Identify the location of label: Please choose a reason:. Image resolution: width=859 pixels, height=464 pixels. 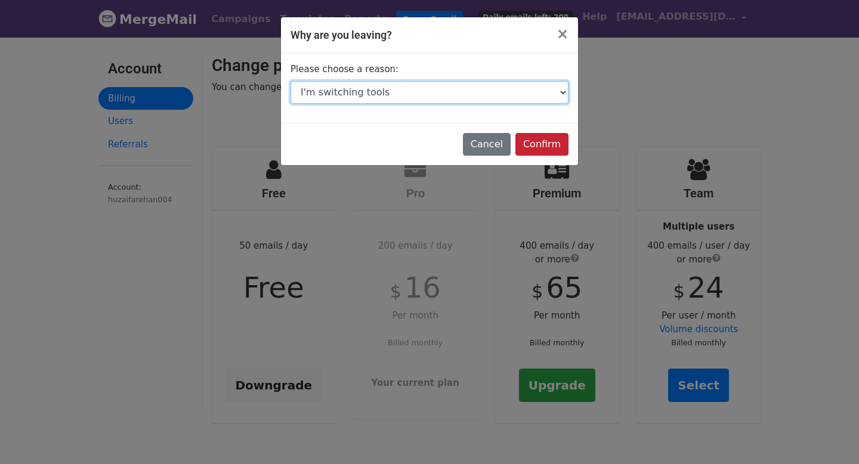
(344, 69).